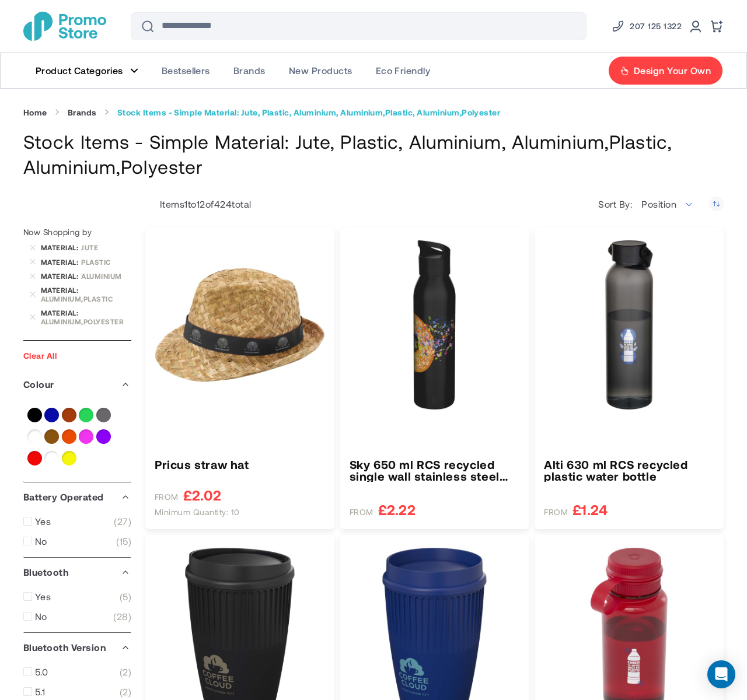 The image size is (747, 700). Describe the element at coordinates (33, 317) in the screenshot. I see `a: Remove Material Aluminium,Polyester` at that location.